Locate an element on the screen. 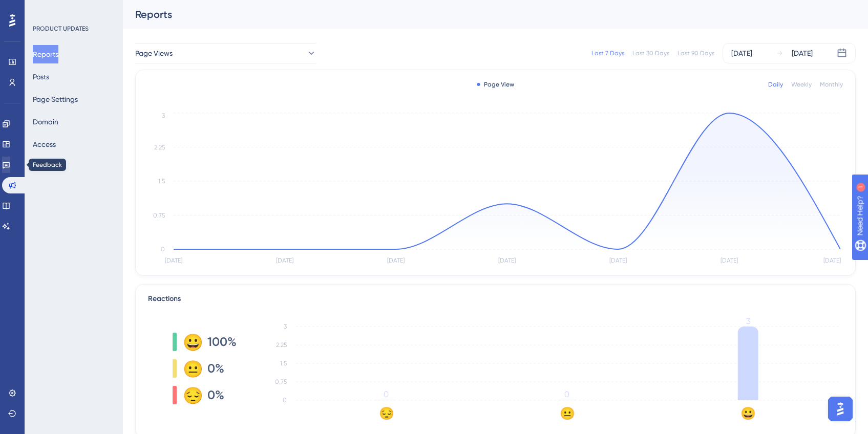 This screenshot has width=868, height=434. button: Page Views is located at coordinates (226, 53).